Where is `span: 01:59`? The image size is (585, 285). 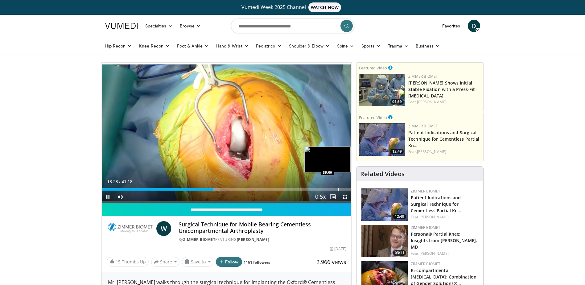 span: 01:59 is located at coordinates (397, 102).